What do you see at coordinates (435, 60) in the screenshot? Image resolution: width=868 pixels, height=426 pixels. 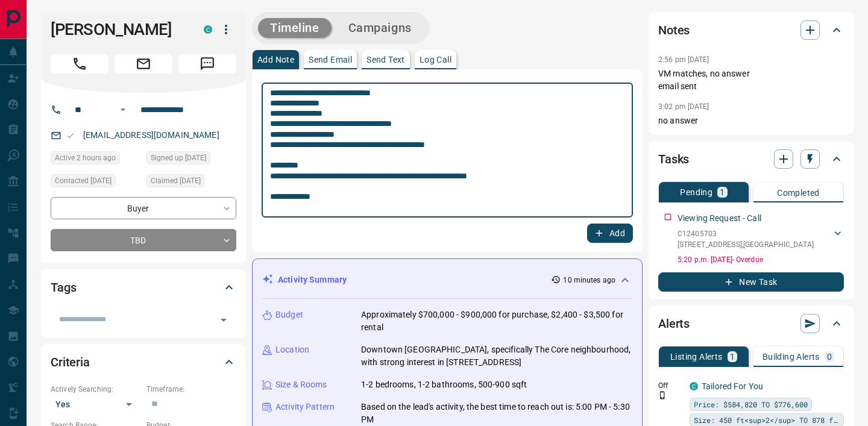 I see `p: Log Call` at bounding box center [435, 60].